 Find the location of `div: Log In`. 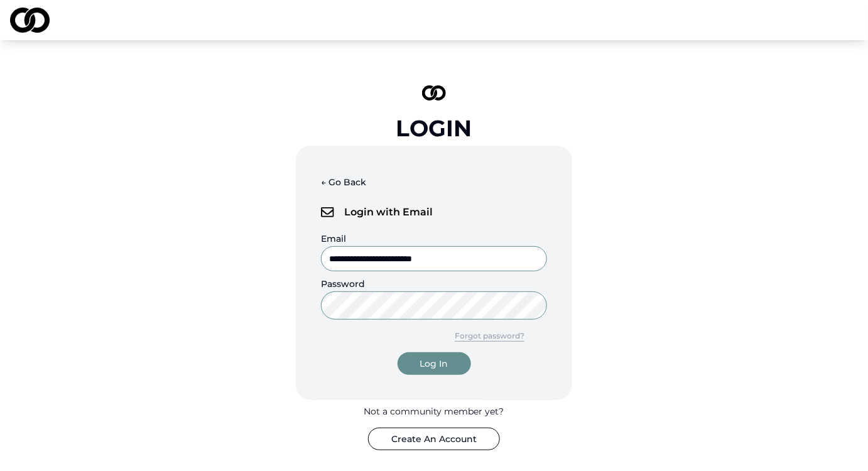

div: Log In is located at coordinates (434, 364).